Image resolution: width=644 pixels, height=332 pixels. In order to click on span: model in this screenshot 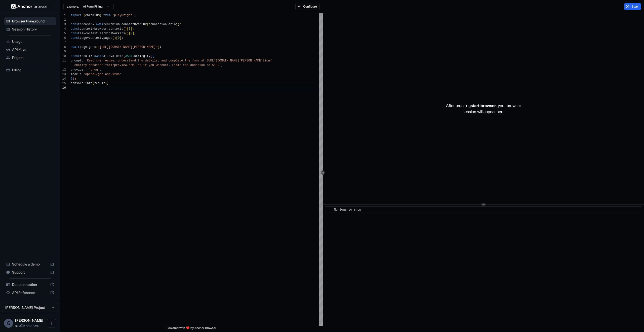, I will do `click(75, 74)`.